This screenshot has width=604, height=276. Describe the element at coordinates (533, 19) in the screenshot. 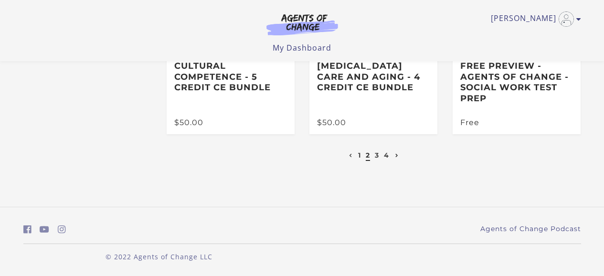

I see `a: Toggle menu` at that location.